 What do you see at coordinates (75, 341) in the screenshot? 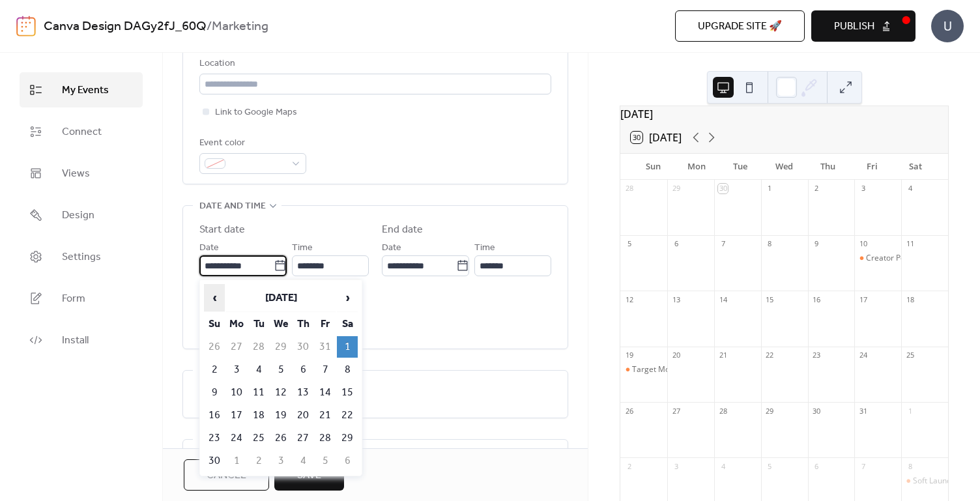
I see `span: Install` at bounding box center [75, 341].